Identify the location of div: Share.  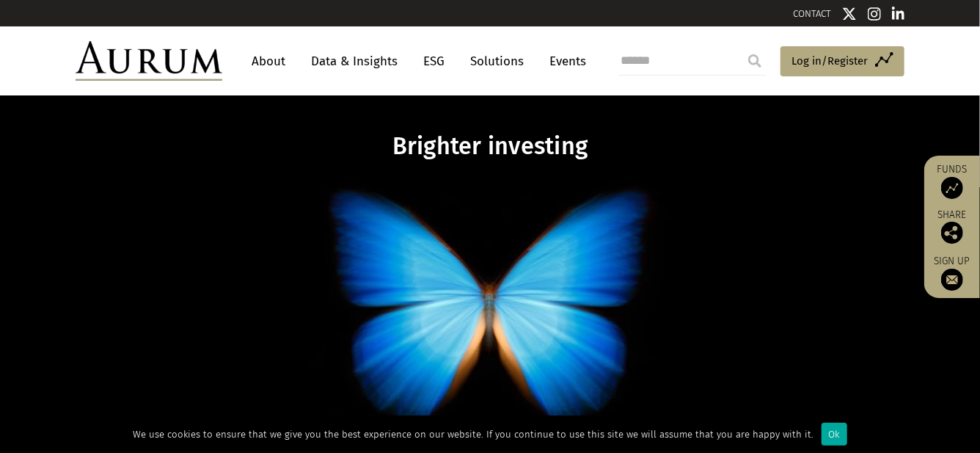
(952, 227).